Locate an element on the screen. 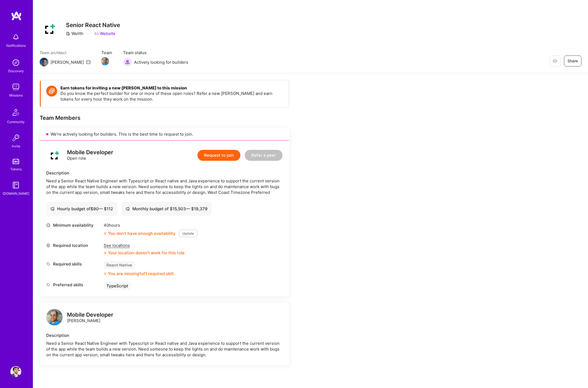 This screenshot has width=588, height=388. div: TypeScript is located at coordinates (117, 285).